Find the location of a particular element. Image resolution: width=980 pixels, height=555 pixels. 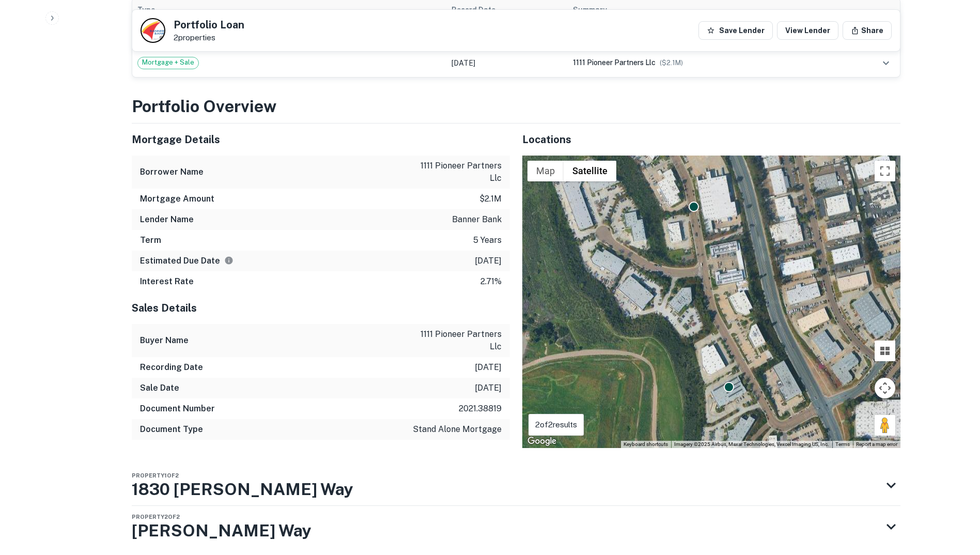

div: Chat Widget is located at coordinates (954, 497).